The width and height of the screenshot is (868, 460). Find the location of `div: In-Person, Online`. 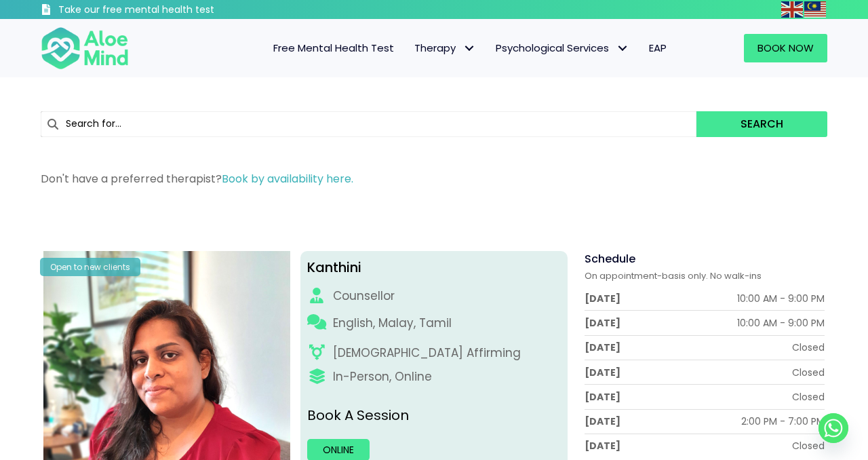

div: In-Person, Online is located at coordinates (382, 376).